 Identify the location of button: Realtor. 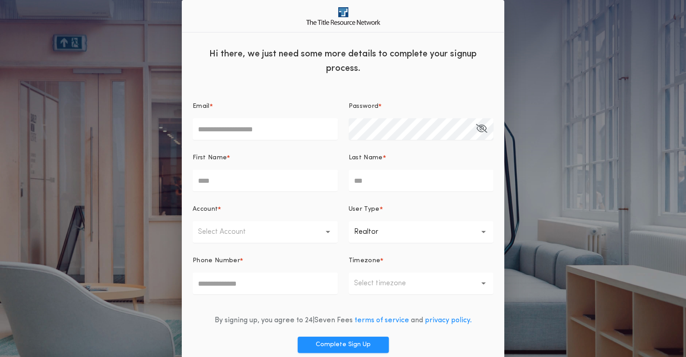
(421, 232).